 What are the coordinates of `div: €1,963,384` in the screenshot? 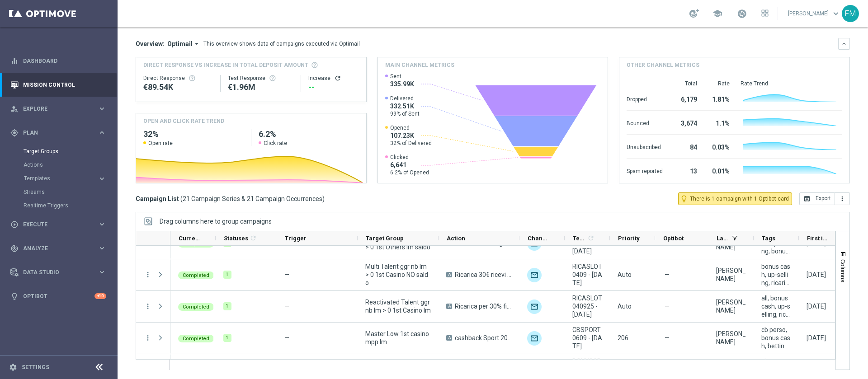 It's located at (260, 87).